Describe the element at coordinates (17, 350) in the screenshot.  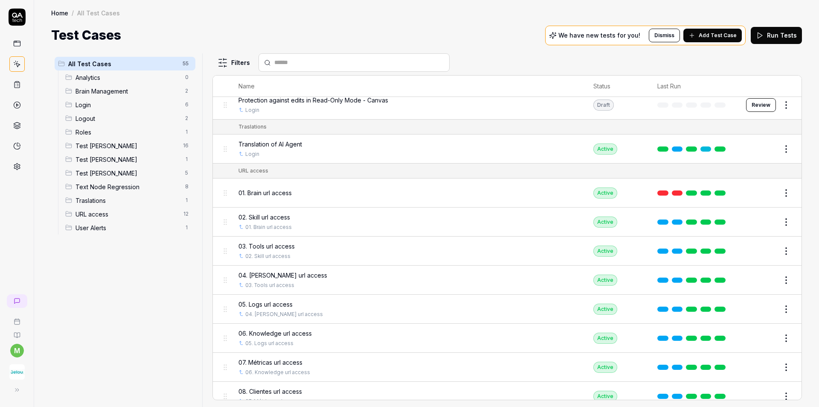
I see `button: m` at that location.